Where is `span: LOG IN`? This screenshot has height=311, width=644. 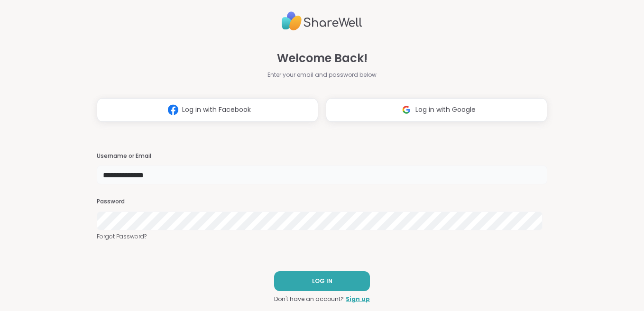
span: LOG IN is located at coordinates (322, 281).